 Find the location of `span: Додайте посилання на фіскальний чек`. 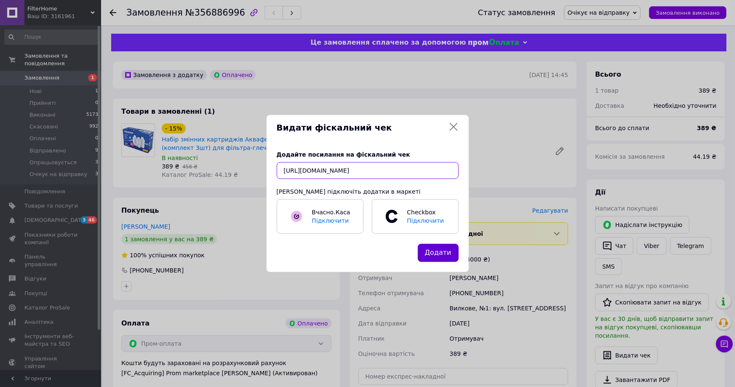

span: Додайте посилання на фіскальний чек is located at coordinates (343, 155).